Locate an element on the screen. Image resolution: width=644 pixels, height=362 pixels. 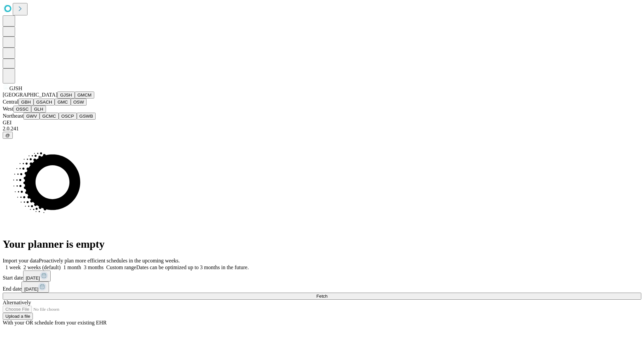
button: GLH is located at coordinates (38, 109).